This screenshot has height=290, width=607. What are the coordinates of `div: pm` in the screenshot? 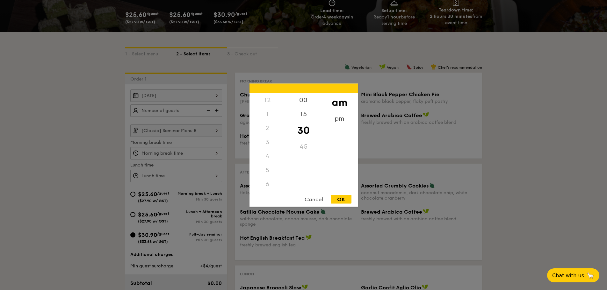 It's located at (339, 119).